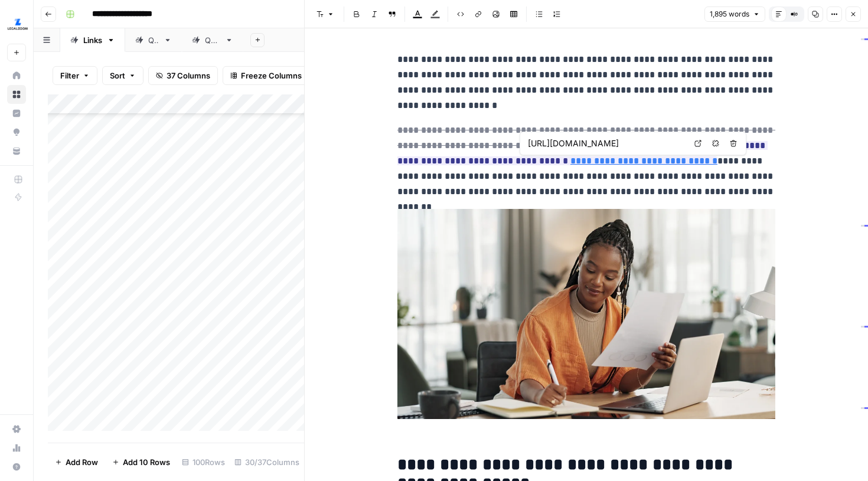 The image size is (868, 481). I want to click on div: 30/37 Columns, so click(267, 462).